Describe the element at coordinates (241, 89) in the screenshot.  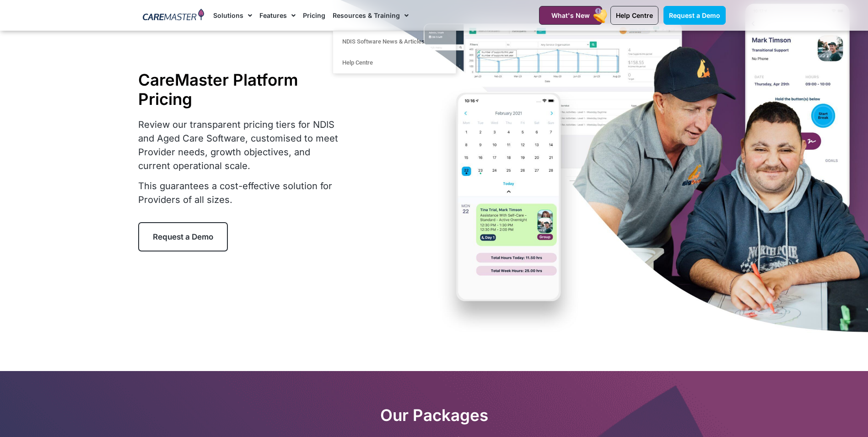
I see `h1: CareMaster Platform Pricing` at that location.